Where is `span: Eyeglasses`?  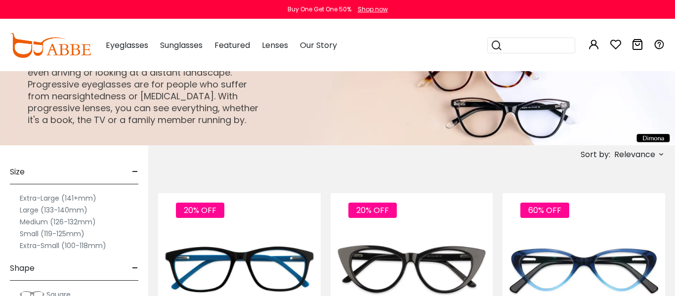 span: Eyeglasses is located at coordinates (127, 45).